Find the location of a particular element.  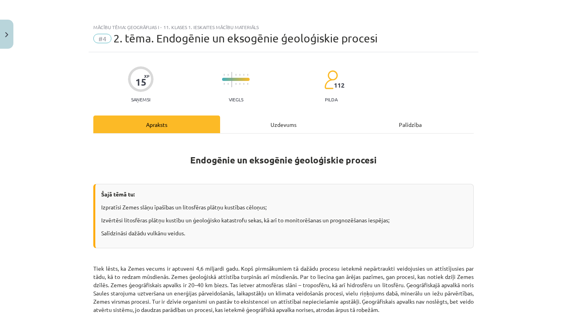

div: Palīdzība is located at coordinates (410, 124).